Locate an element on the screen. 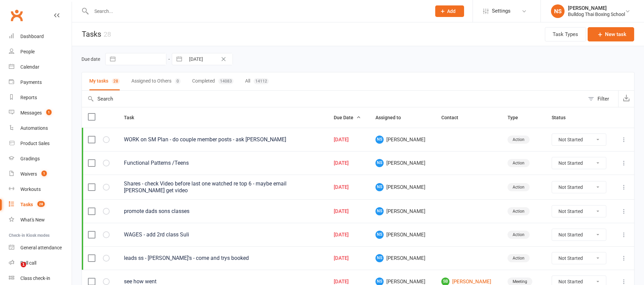 Image resolution: width=644 pixels, height=285 pixels. a: Gradings is located at coordinates (40, 159).